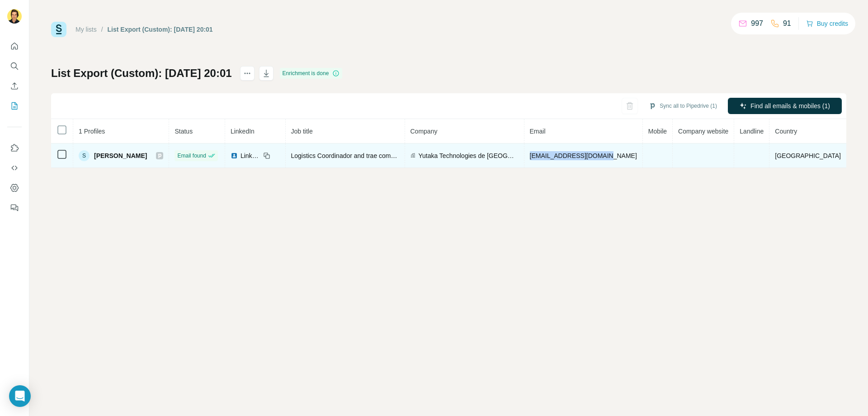 The height and width of the screenshot is (416, 868). What do you see at coordinates (15, 188) in the screenshot?
I see `button: Dashboard` at bounding box center [15, 188].